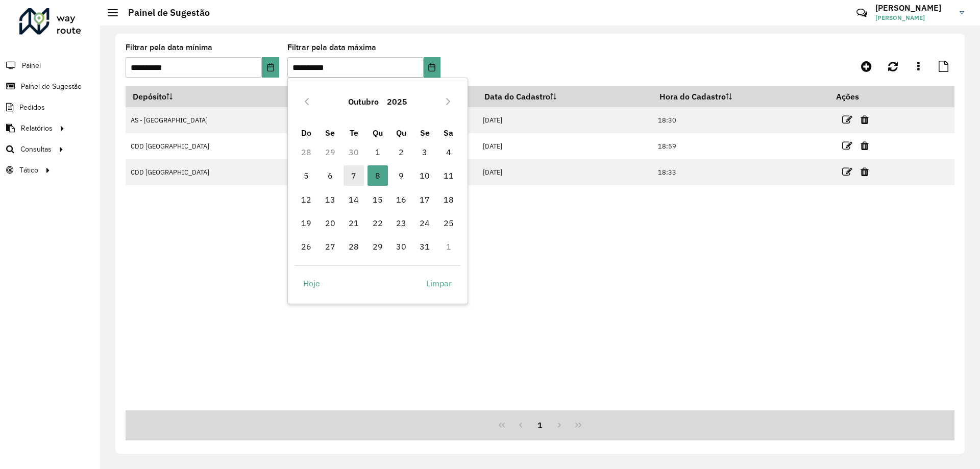 This screenshot has width=980, height=469. Describe the element at coordinates (332, 47) in the screenshot. I see `label: Filtrar pela data máxima` at that location.